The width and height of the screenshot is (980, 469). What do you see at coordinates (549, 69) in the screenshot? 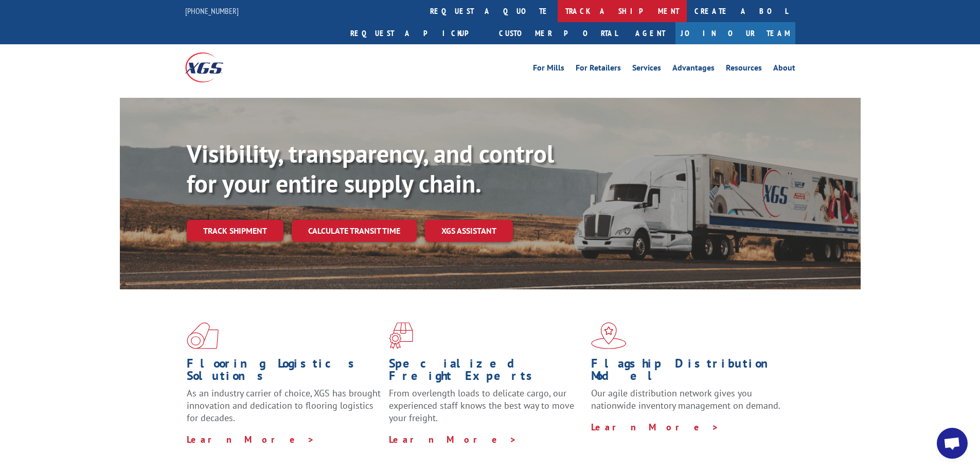
I see `a: For Mills` at bounding box center [549, 69].